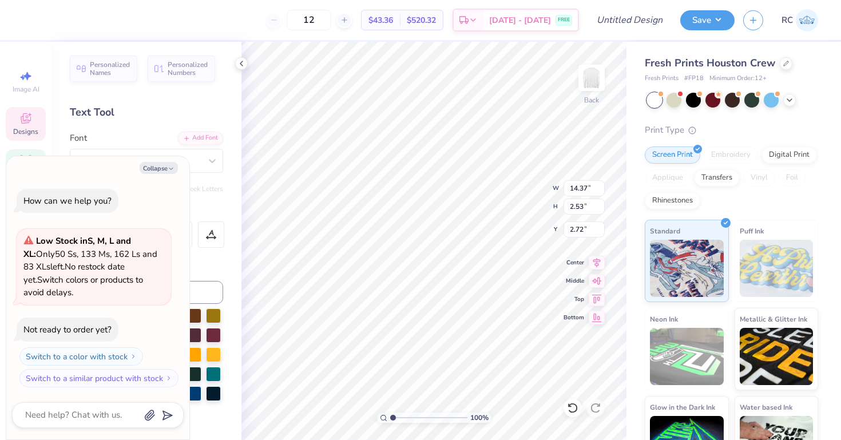  I want to click on span: Metallic & Glitter Ink, so click(773, 319).